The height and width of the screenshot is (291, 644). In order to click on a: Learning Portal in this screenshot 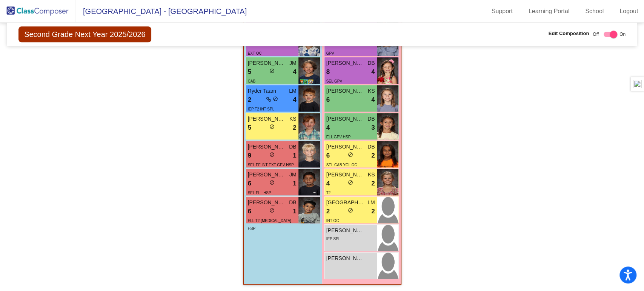, I will do `click(549, 11)`.